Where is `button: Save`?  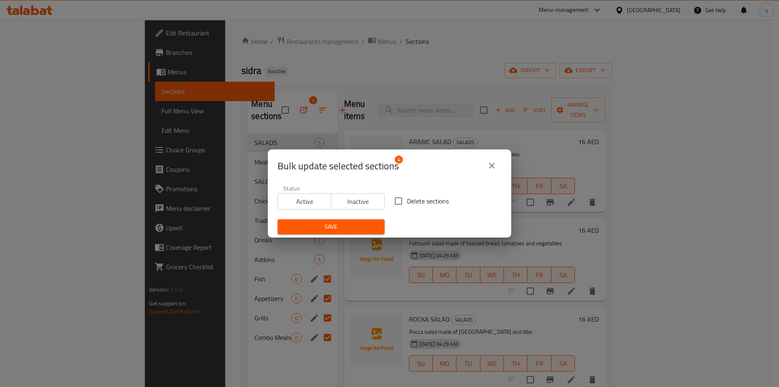 button: Save is located at coordinates (331, 226).